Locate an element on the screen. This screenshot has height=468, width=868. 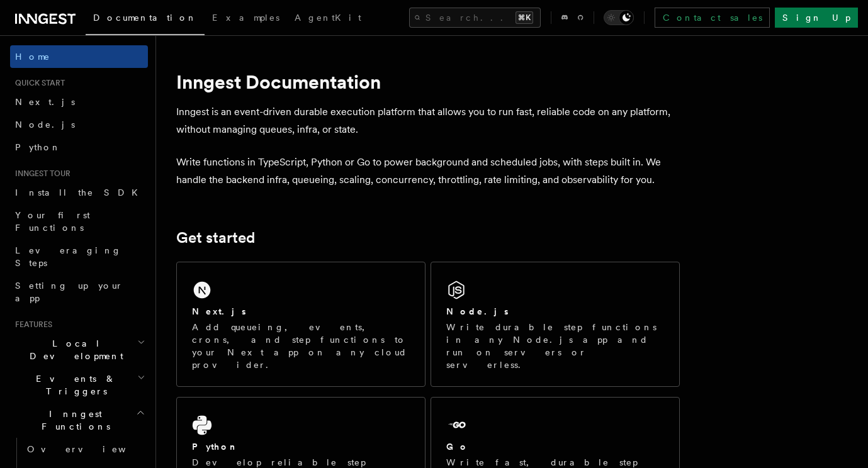
p: Write functions in TypeScript, Python or Go to power background and scheduled jobs, with steps bu... is located at coordinates (428, 171).